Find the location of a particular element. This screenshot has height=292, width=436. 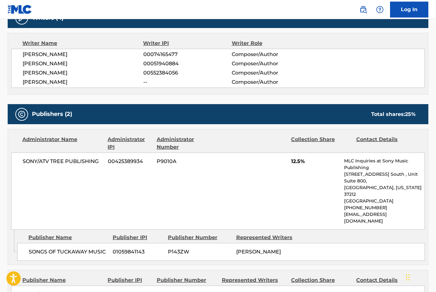

div: Administrator Number is located at coordinates (187, 144).